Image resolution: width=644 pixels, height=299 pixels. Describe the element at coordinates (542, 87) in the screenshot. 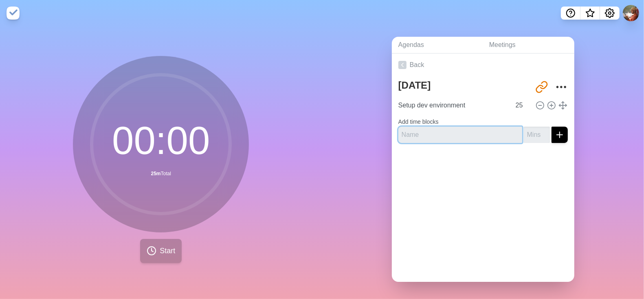

I see `button: Share link` at that location.